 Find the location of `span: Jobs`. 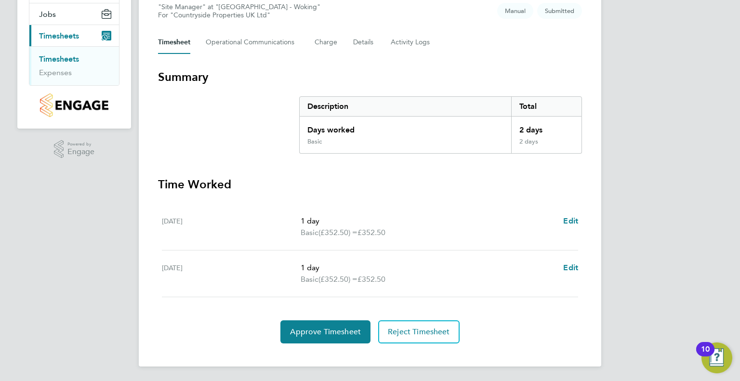

span: Jobs is located at coordinates (47, 14).